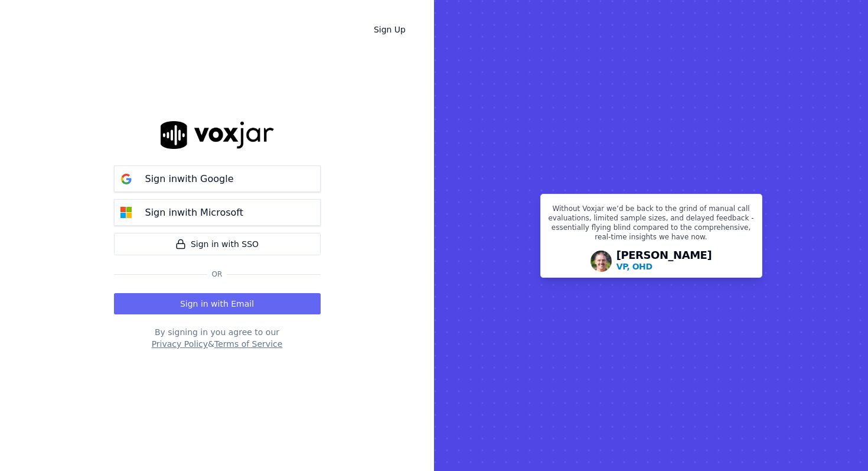 Image resolution: width=868 pixels, height=471 pixels. I want to click on p: Sign in with Microsoft, so click(194, 213).